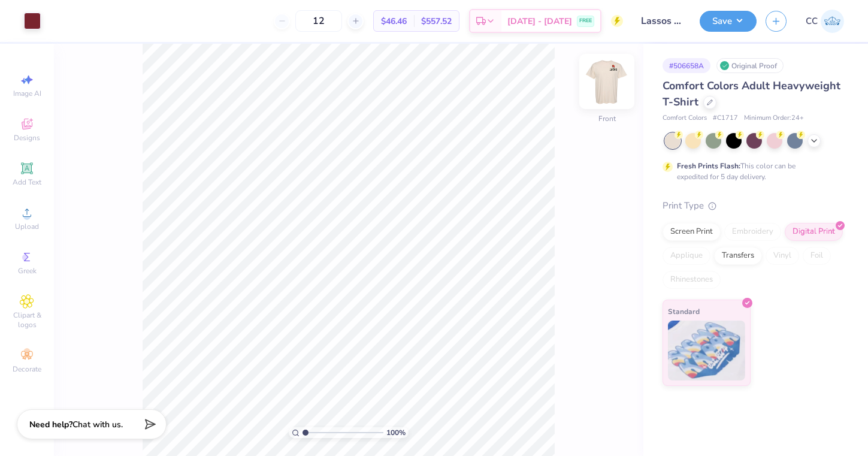 The image size is (868, 456). I want to click on span: CC, so click(811, 21).